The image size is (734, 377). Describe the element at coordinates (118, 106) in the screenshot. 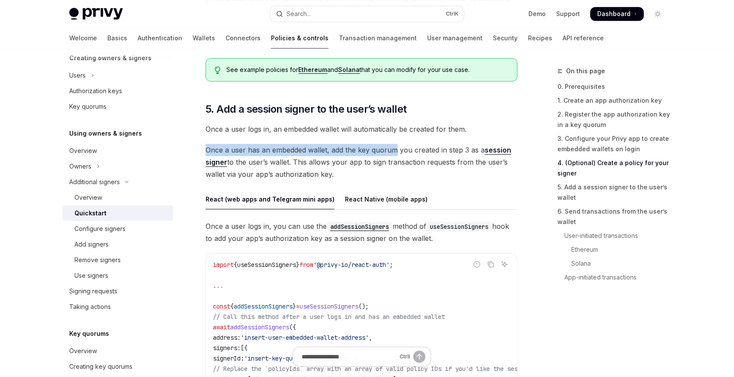

I see `a: Key quorums` at that location.